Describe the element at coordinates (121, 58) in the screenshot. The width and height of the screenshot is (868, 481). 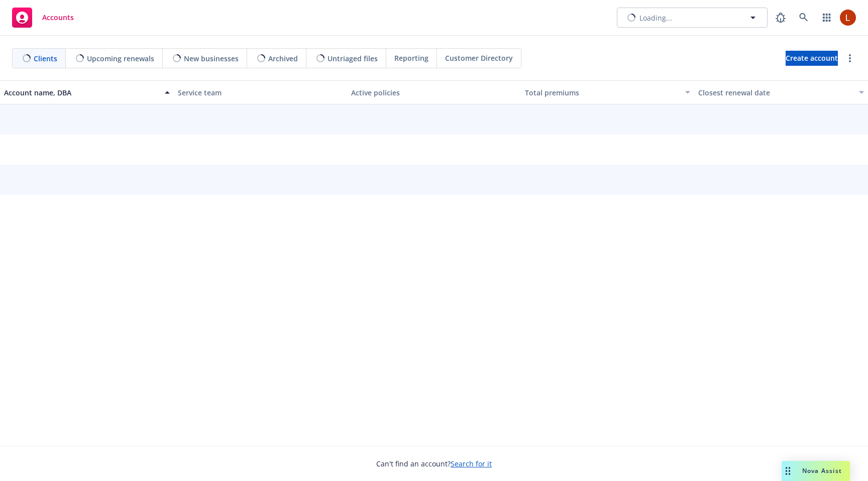
I see `span: Upcoming renewals` at that location.